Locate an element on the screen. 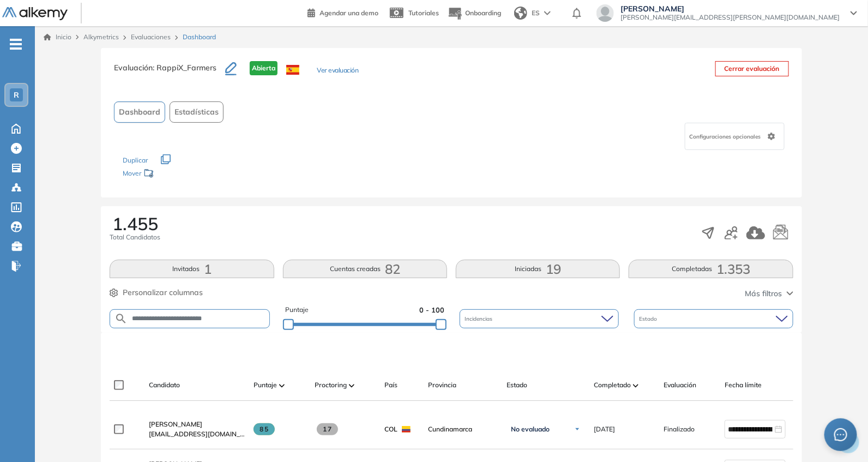  span: Agendar una demo is located at coordinates (349, 13).